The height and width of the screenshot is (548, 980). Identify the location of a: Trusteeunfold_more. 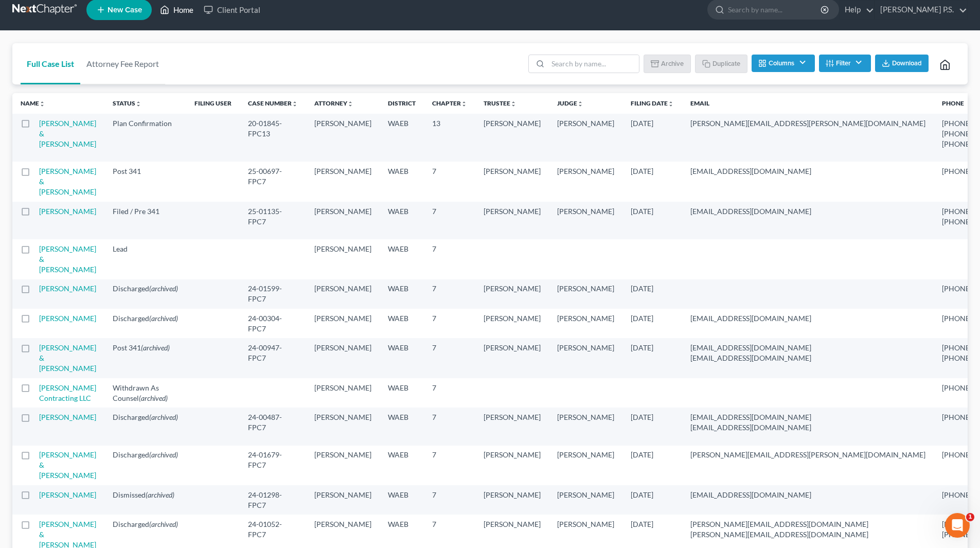
(500, 103).